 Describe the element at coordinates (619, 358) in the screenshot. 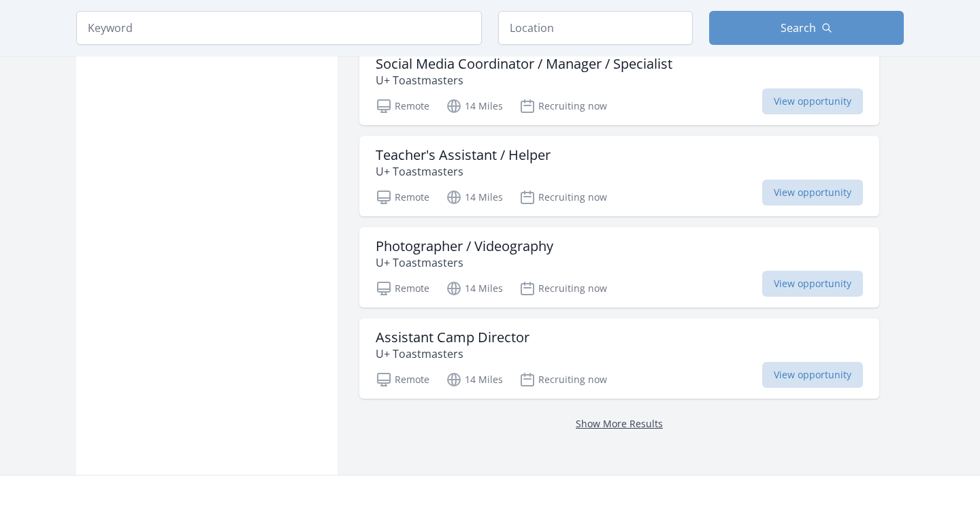

I see `a: Assistant Camp Director U+ Toastmasters Remote 14 Miles Recruiting now View opportunity` at that location.